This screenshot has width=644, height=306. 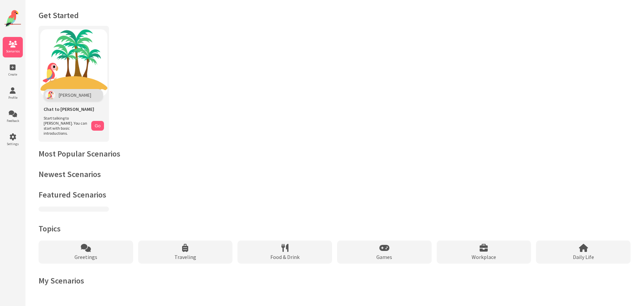 I want to click on h2: Topics, so click(x=334, y=228).